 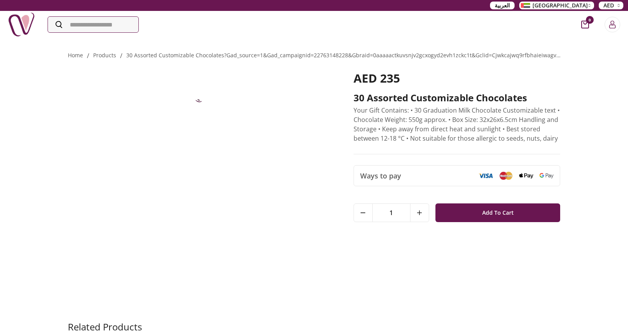 I want to click on span: Add To Cart, so click(x=498, y=213).